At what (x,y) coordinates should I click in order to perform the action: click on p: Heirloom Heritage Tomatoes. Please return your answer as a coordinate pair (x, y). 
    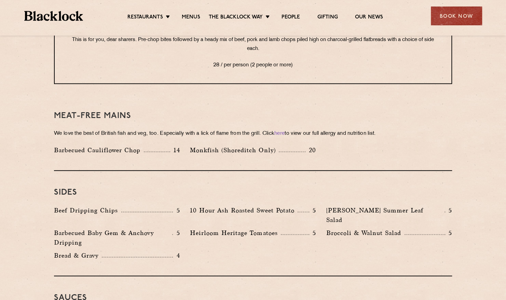
    Looking at the image, I should click on (236, 233).